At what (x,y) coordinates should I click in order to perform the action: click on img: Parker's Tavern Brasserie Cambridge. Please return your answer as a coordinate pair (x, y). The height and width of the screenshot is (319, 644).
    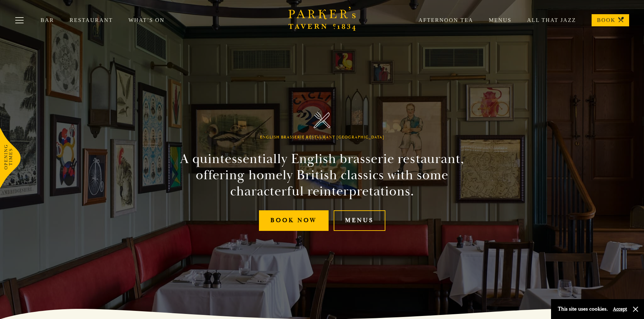
    Looking at the image, I should click on (322, 120).